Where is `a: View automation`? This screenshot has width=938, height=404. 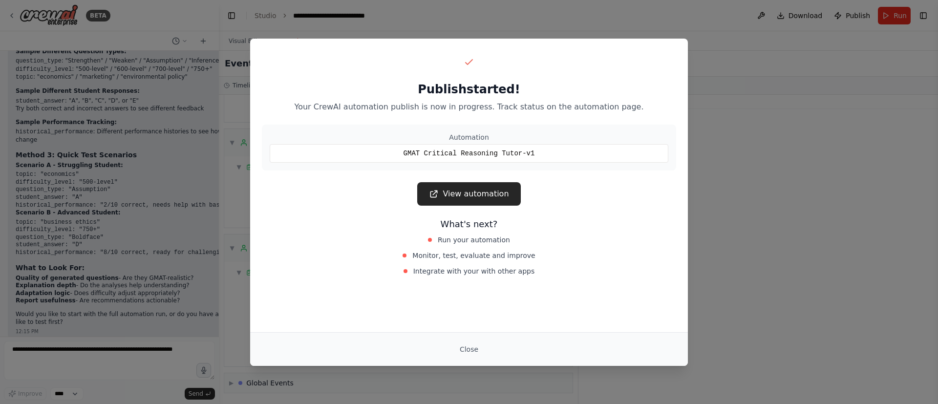
a: View automation is located at coordinates (469, 194).